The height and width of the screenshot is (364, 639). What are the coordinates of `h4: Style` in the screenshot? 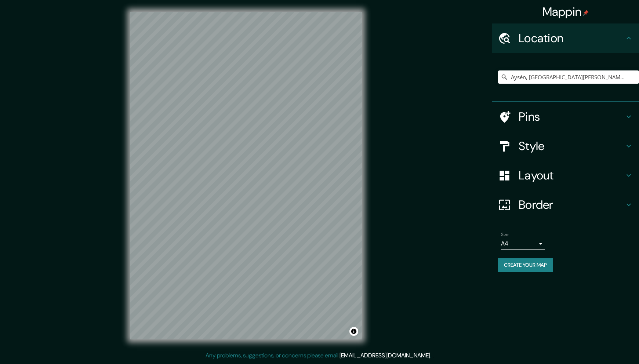 It's located at (572, 146).